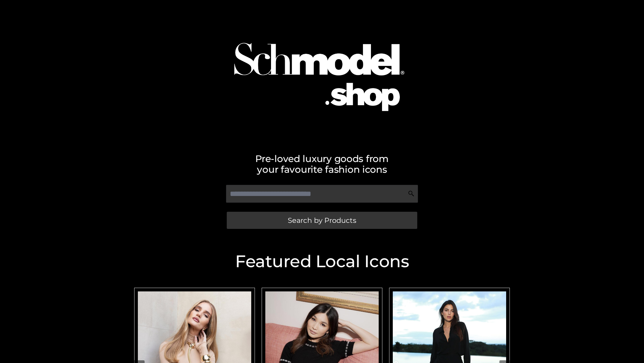 This screenshot has height=363, width=644. What do you see at coordinates (322, 261) in the screenshot?
I see `h2: Featured Local Icons​` at bounding box center [322, 261].